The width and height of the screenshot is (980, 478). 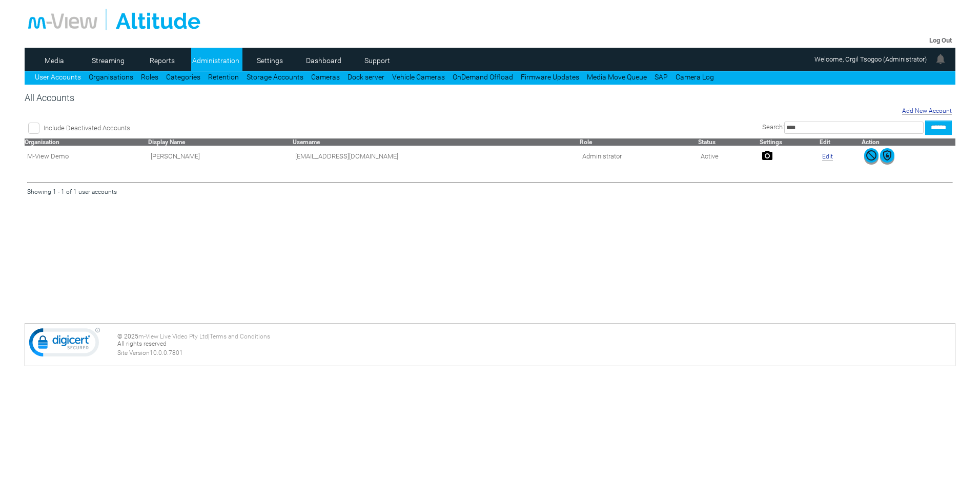 I want to click on a: Streaming, so click(x=108, y=60).